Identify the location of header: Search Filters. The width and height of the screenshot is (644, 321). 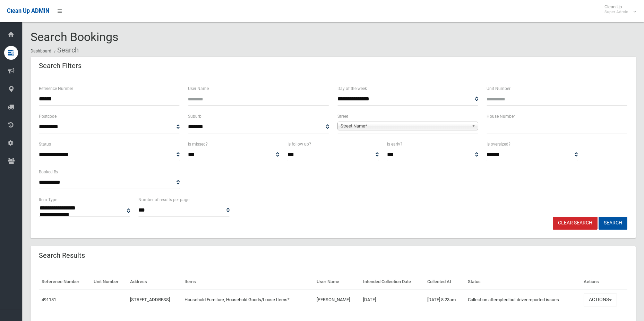
(60, 66).